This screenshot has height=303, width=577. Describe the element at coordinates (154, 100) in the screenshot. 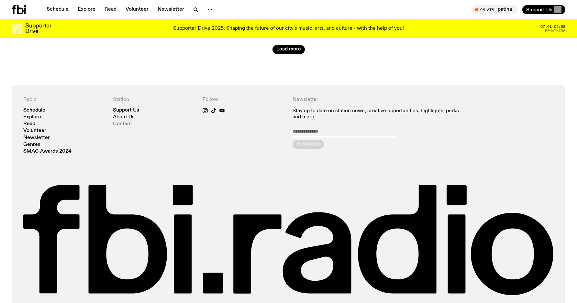

I see `h4: Station` at that location.